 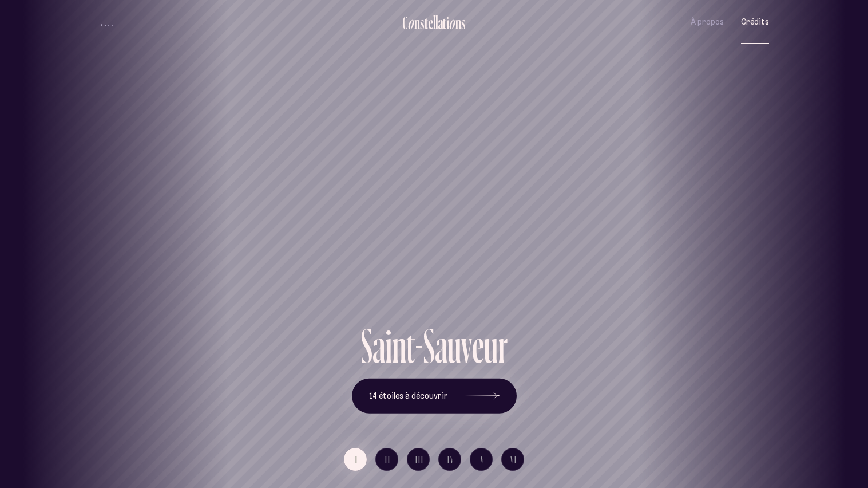 I want to click on button: V, so click(x=481, y=459).